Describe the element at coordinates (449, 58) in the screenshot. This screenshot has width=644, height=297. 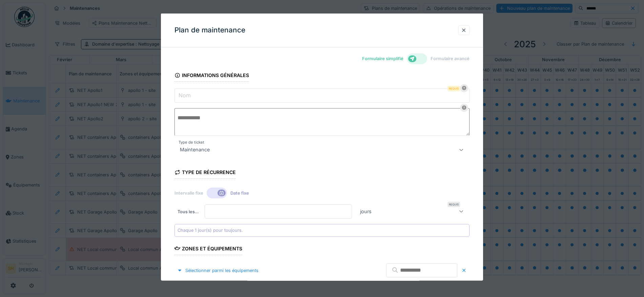
I see `label: Formulaire avancé` at that location.